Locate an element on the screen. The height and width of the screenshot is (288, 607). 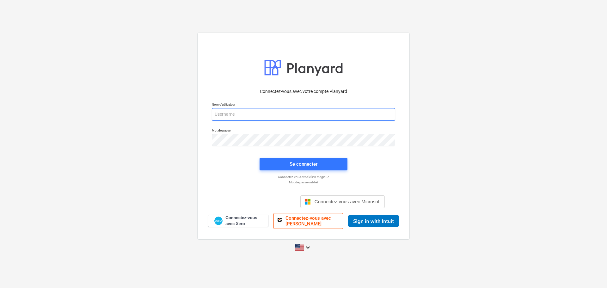
a: Connectez-vous avec le lien magique is located at coordinates (304, 177).